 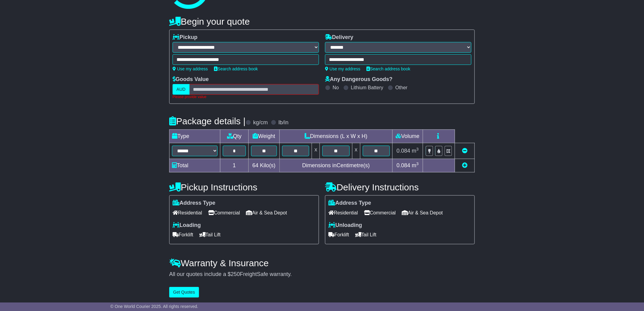 I want to click on h4: Begin your quote, so click(x=322, y=21).